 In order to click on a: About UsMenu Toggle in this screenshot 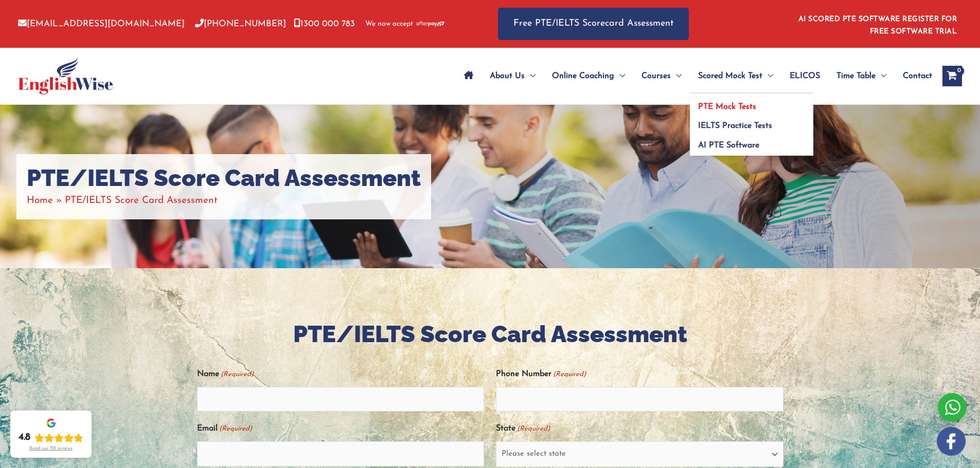, I will do `click(512, 76)`.